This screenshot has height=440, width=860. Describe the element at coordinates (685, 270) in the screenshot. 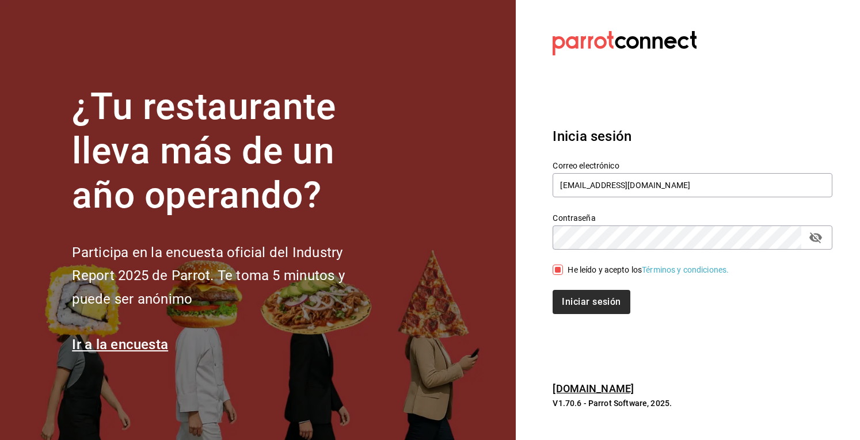

I see `a: Términos y condiciones.` at that location.